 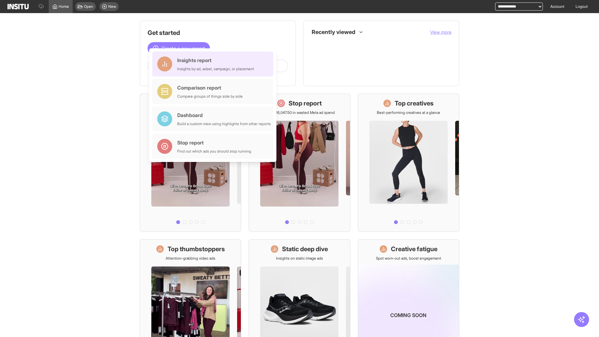 I want to click on span: Create a new report, so click(x=183, y=48).